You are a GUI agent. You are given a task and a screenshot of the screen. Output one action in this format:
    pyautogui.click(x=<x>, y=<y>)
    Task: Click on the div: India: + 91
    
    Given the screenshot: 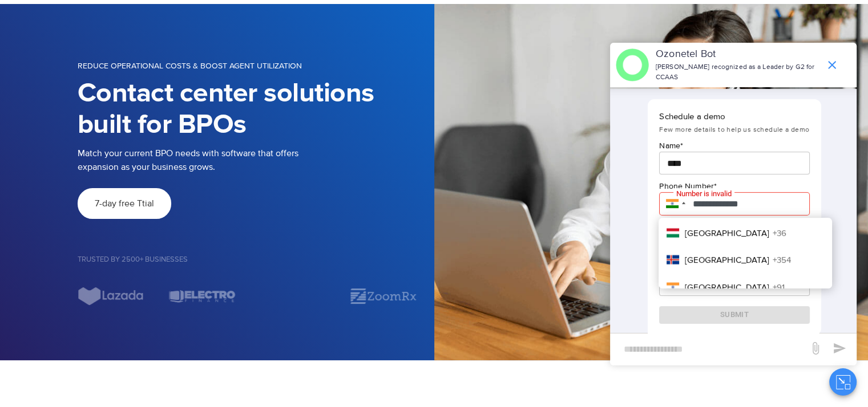 What is the action you would take?
    pyautogui.click(x=674, y=204)
    